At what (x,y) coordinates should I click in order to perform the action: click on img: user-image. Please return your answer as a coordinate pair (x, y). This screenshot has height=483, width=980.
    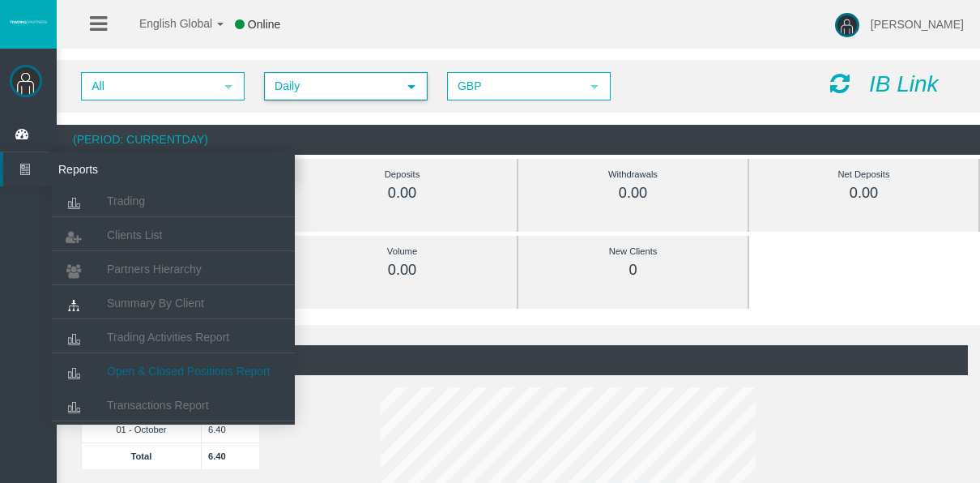
    Looking at the image, I should click on (847, 25).